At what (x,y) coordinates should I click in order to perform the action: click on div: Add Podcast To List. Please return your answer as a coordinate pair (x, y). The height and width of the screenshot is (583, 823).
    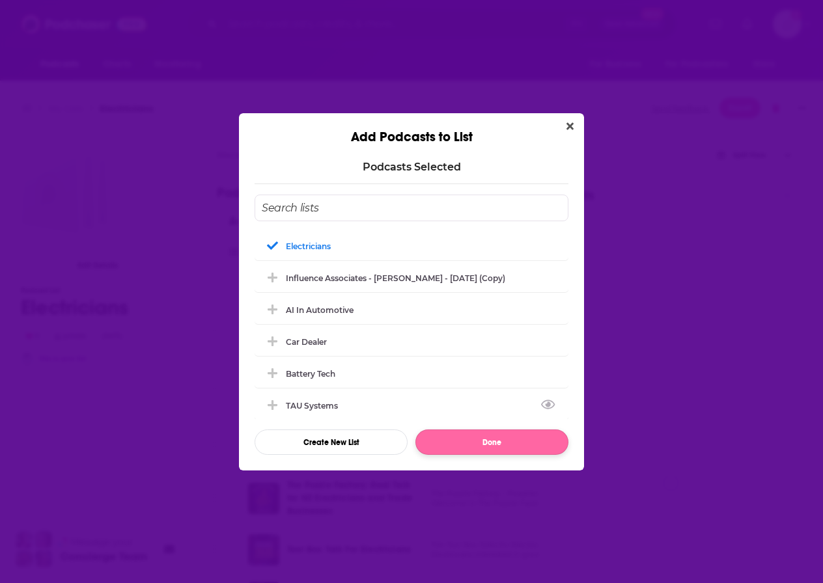
    Looking at the image, I should click on (411, 325).